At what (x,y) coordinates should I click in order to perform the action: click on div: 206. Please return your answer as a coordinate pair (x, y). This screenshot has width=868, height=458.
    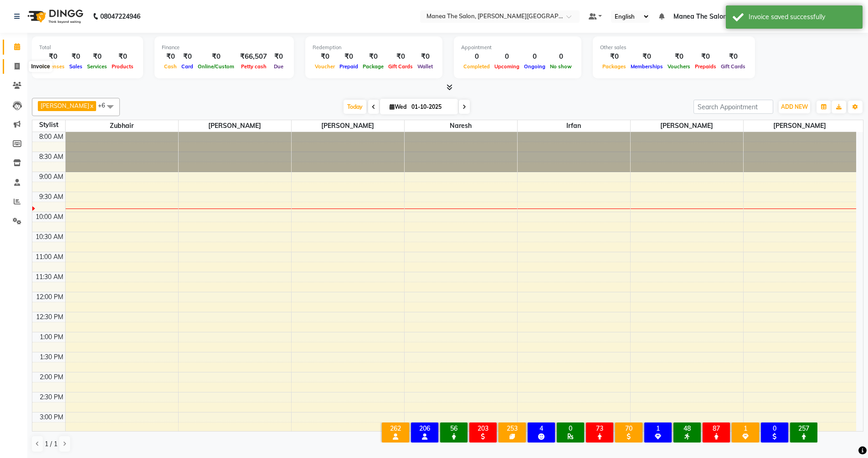
    Looking at the image, I should click on (425, 428).